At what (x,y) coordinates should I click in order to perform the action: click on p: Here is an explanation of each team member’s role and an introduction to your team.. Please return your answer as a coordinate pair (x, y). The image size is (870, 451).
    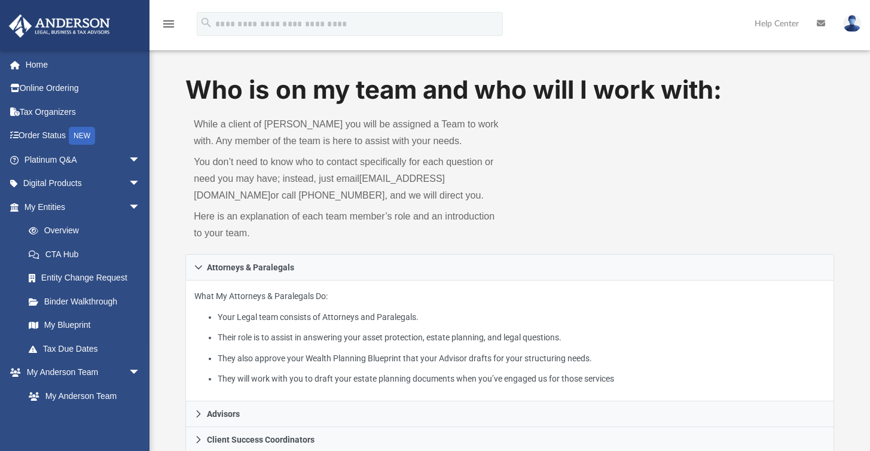
    Looking at the image, I should click on (347, 225).